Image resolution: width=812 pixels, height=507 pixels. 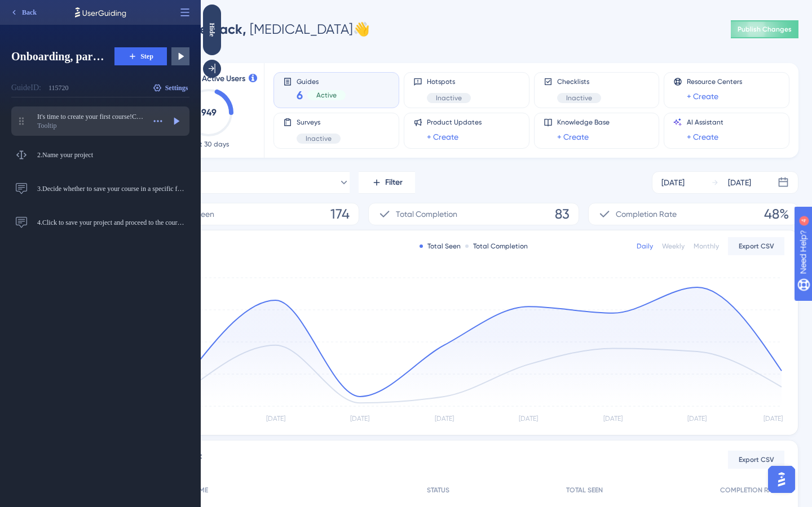 What do you see at coordinates (177, 88) in the screenshot?
I see `span: Settings` at bounding box center [177, 88].